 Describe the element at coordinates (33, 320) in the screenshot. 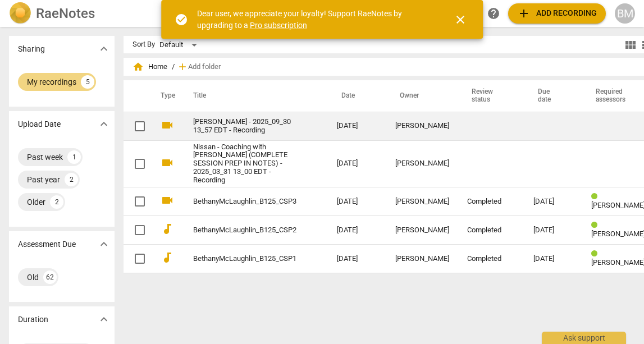

I see `p: Duration` at that location.